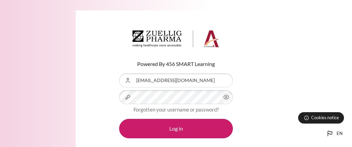 Image resolution: width=352 pixels, height=147 pixels. I want to click on p: Powered By 456 SMART Learning, so click(176, 64).